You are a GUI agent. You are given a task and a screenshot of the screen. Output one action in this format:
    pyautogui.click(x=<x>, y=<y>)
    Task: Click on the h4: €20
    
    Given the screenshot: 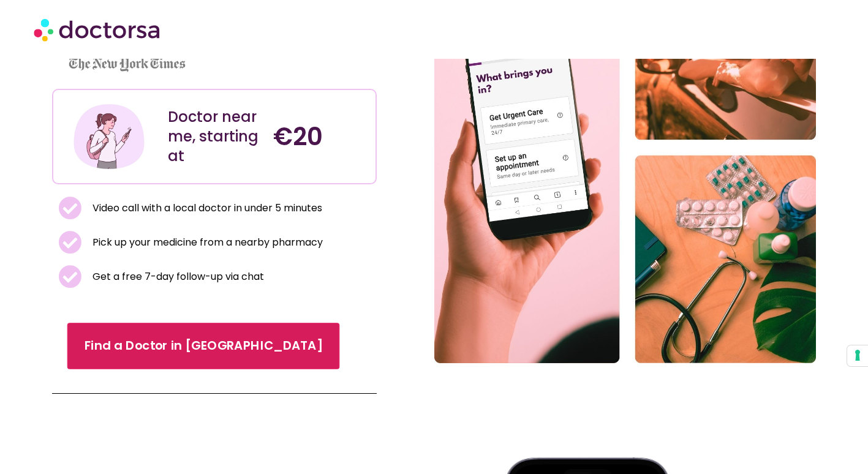 What is the action you would take?
    pyautogui.click(x=319, y=137)
    